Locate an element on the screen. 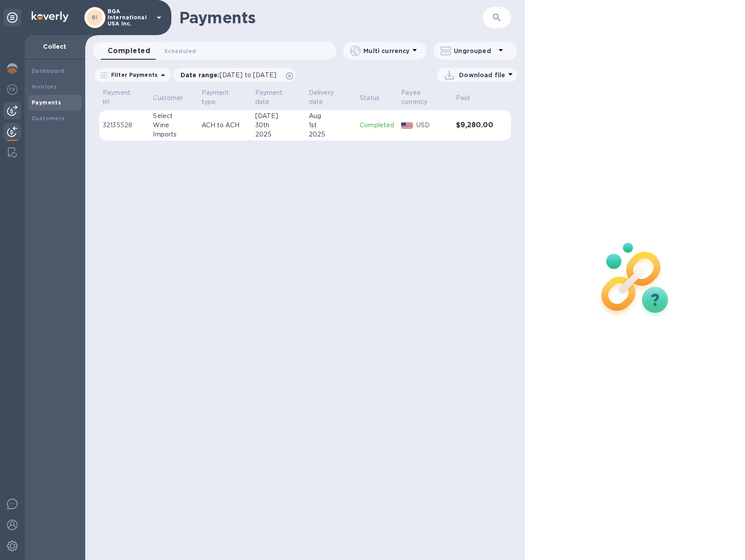 This screenshot has height=560, width=745. b: BI is located at coordinates (95, 17).